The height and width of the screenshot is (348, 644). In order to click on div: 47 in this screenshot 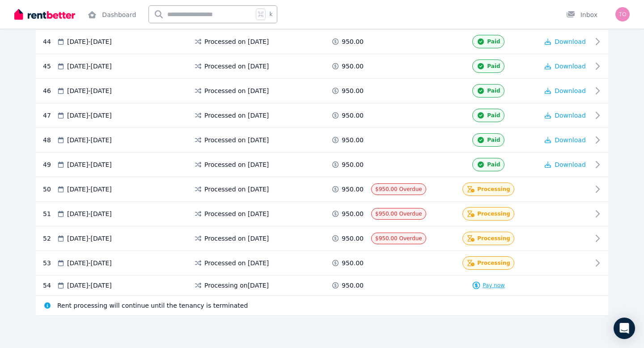, I will do `click(50, 115)`.